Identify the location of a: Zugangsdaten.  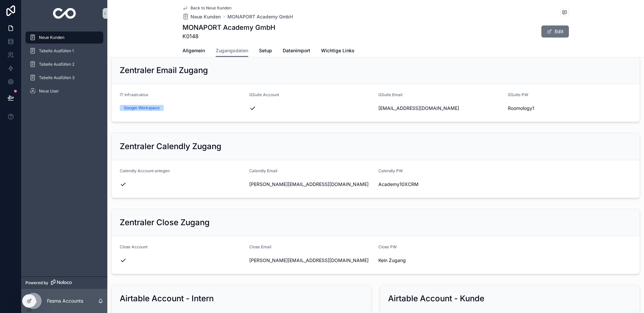
(232, 51).